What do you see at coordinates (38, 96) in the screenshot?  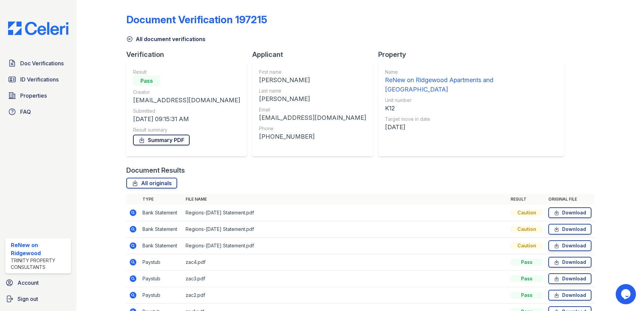 I see `a: Properties` at bounding box center [38, 96].